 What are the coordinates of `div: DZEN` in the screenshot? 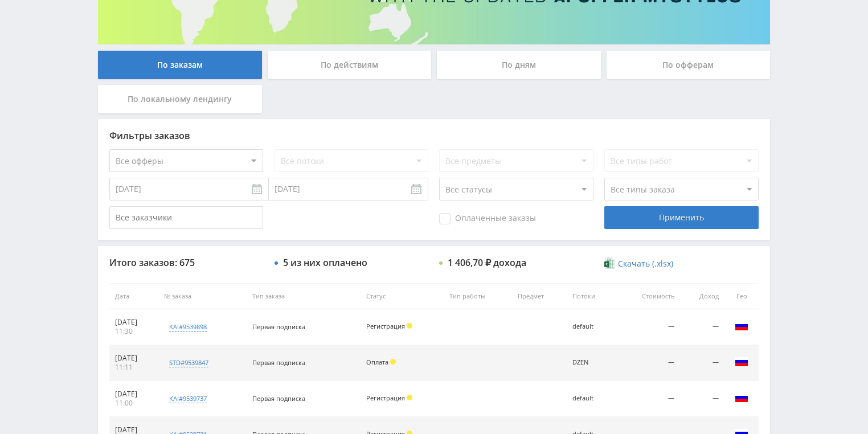 It's located at (591, 363).